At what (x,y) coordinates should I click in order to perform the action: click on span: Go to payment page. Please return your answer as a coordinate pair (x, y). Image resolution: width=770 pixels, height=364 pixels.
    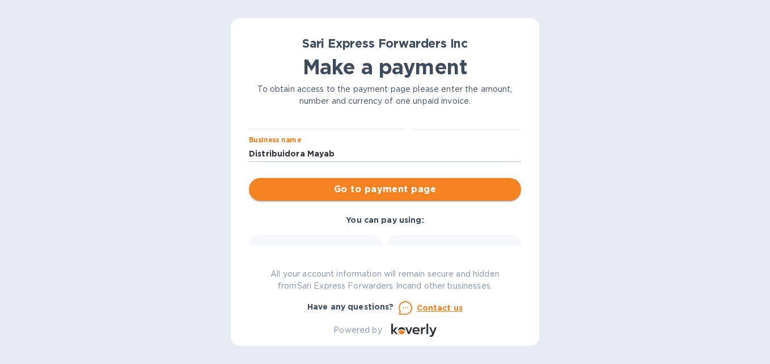
    Looking at the image, I should click on (385, 189).